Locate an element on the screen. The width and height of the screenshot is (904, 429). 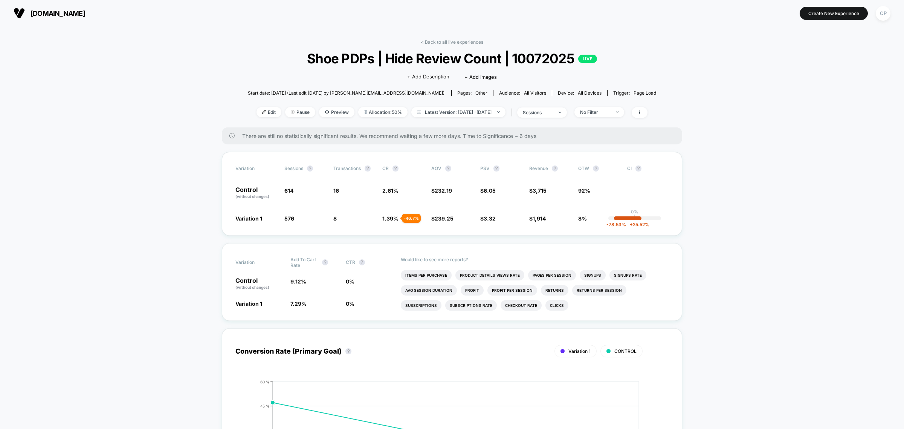
span: OTW is located at coordinates (599, 168).